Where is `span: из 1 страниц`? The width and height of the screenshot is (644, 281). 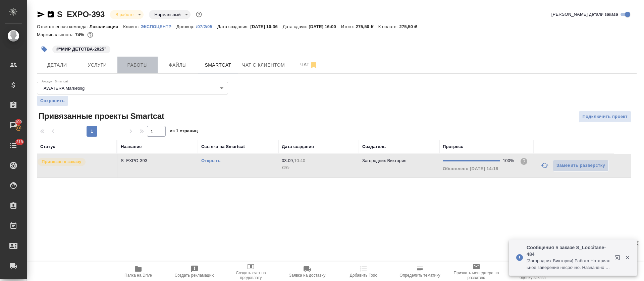
span: из 1 страниц is located at coordinates (184, 132).